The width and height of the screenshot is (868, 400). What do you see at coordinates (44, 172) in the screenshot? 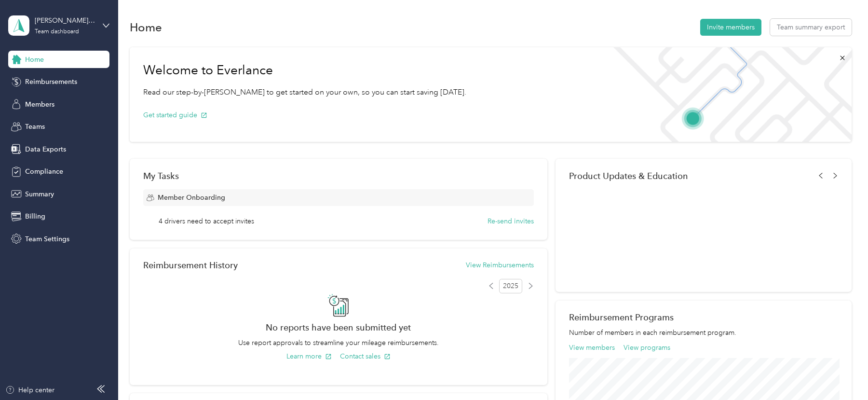
I see `span: Compliance` at bounding box center [44, 172].